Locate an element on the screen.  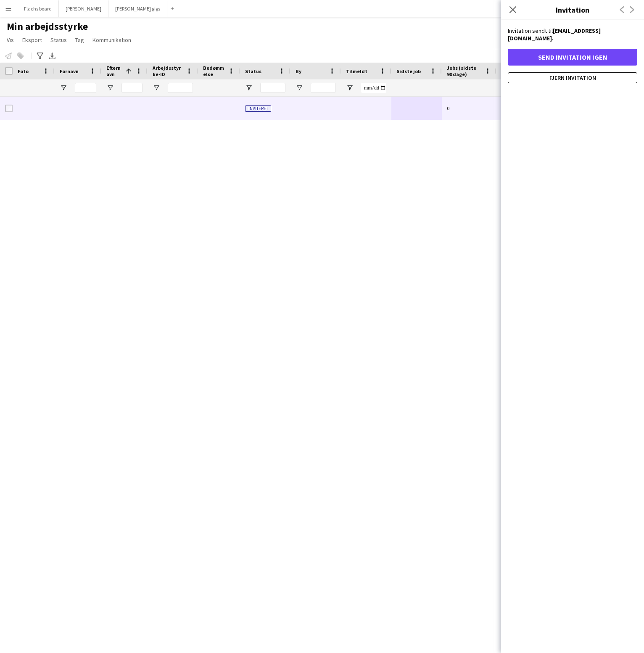
span: Jobs (sidste 90 dage) is located at coordinates (464, 71).